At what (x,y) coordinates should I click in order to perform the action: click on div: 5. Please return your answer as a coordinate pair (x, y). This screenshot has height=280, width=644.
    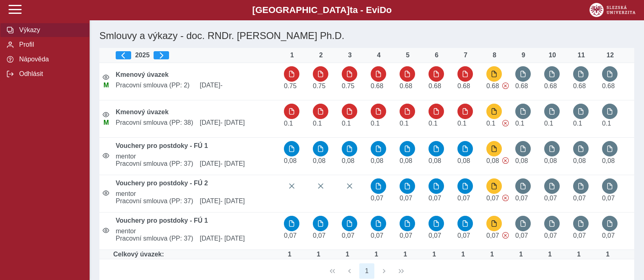
    Looking at the image, I should click on (408, 56).